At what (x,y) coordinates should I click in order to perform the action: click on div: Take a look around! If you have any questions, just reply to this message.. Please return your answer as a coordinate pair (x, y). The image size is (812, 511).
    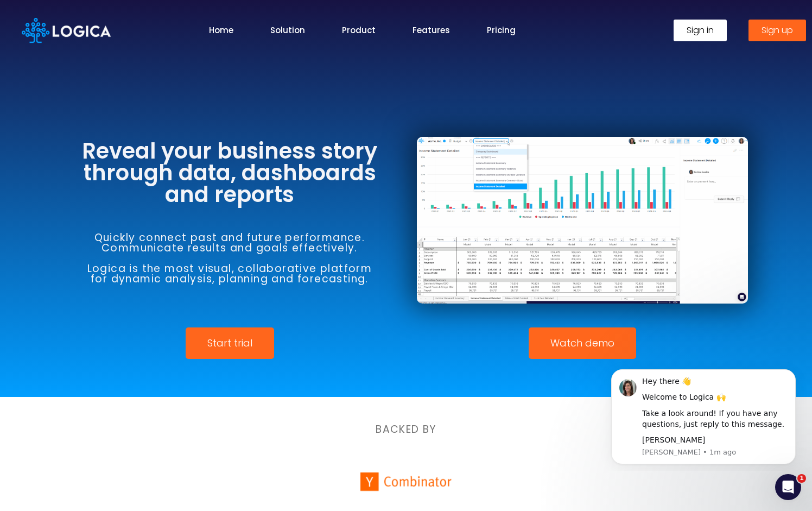
    Looking at the image, I should click on (120, 59).